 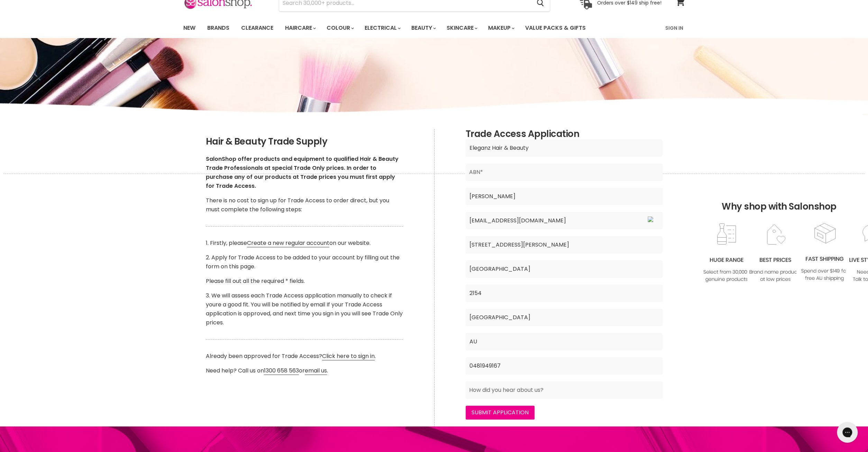 I want to click on a: Value Packs & Gifts, so click(x=555, y=28).